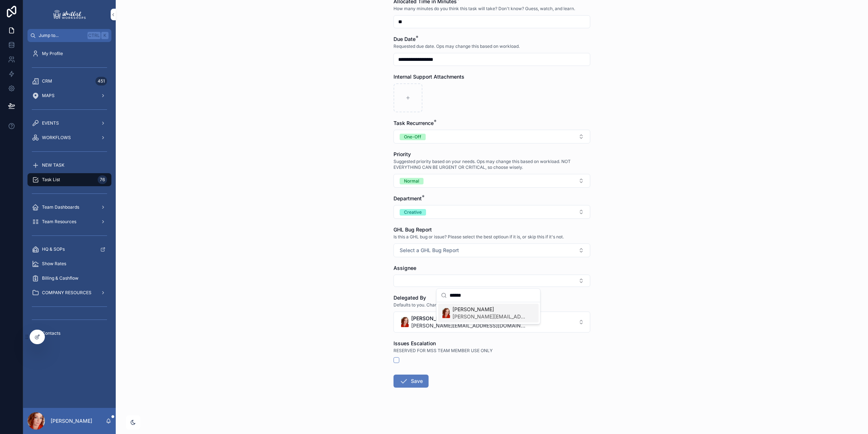  Describe the element at coordinates (60, 207) in the screenshot. I see `span: Team Dashboards` at that location.